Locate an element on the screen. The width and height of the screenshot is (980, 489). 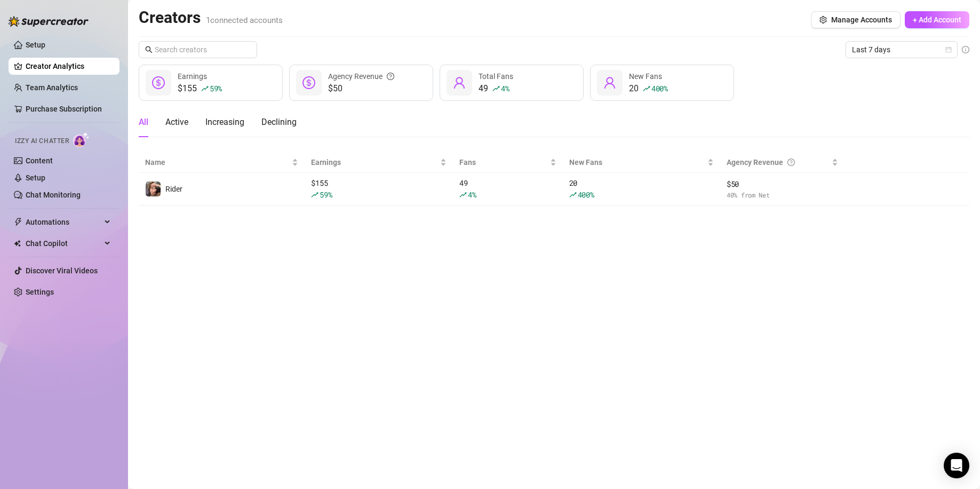
a: Purchase Subscription is located at coordinates (64, 109).